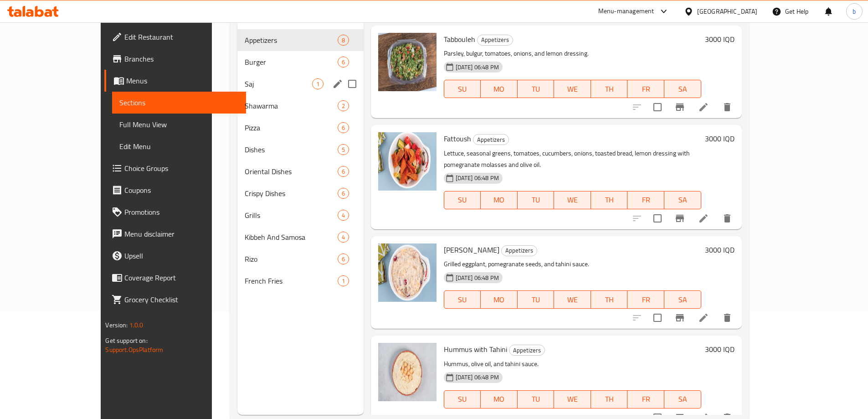 This screenshot has width=868, height=419. Describe the element at coordinates (182, 59) in the screenshot. I see `span: Branches` at that location.